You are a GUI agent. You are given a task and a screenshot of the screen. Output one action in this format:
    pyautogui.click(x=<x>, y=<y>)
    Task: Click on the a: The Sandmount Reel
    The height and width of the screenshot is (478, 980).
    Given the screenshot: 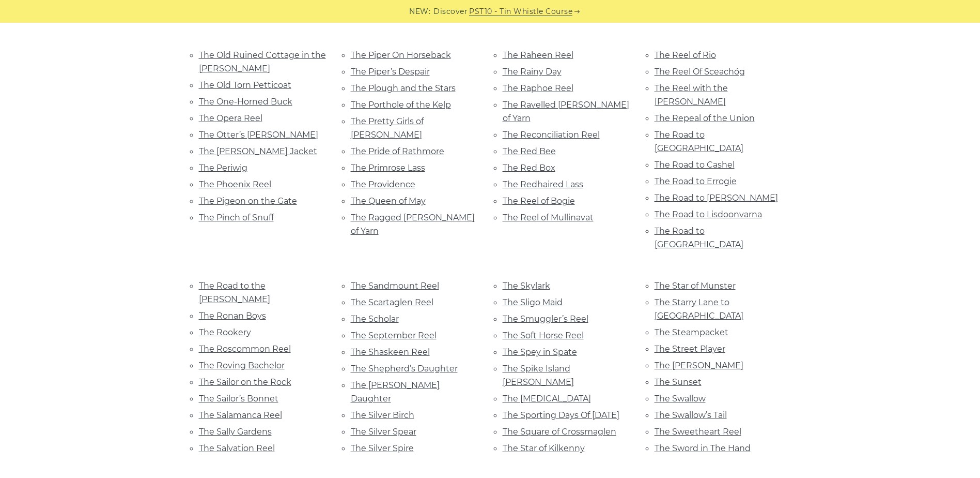 What is the action you would take?
    pyautogui.click(x=395, y=285)
    